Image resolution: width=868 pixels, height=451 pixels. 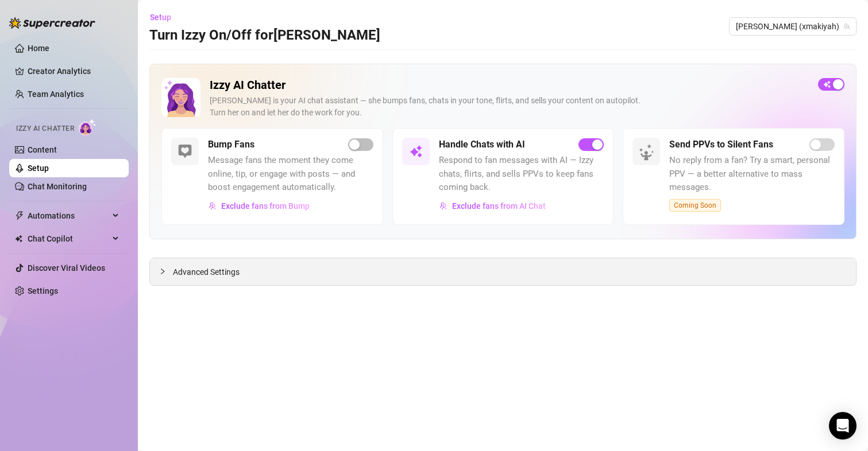 I want to click on span: Exclude fans from Bump, so click(x=265, y=206).